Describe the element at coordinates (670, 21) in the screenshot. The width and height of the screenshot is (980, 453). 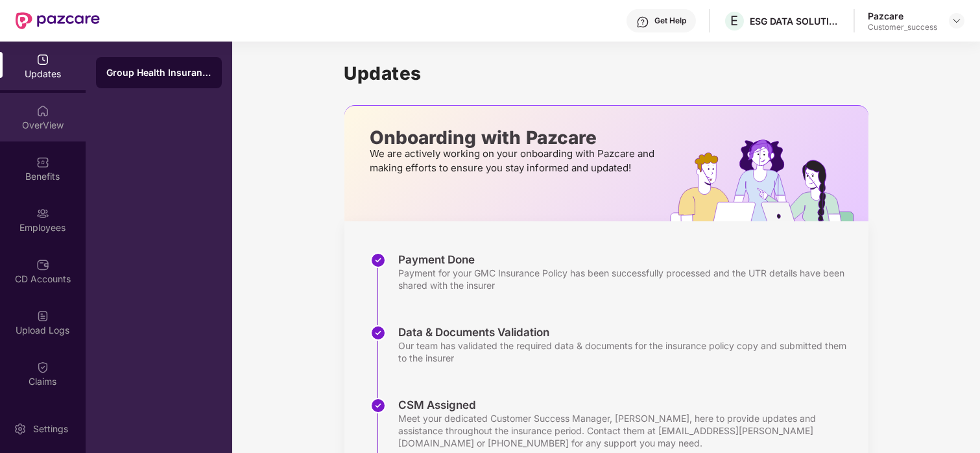
I see `div: Get Help` at that location.